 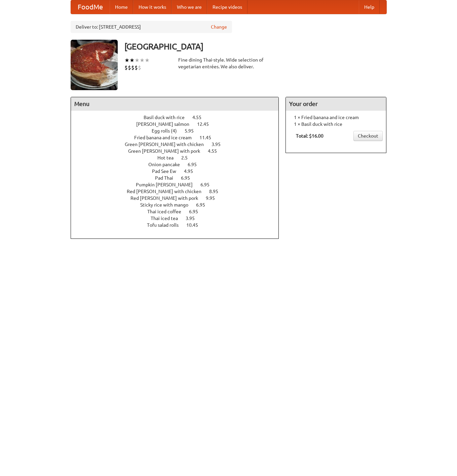 What do you see at coordinates (178, 171) in the screenshot?
I see `a: Pad See Ew 4.95` at bounding box center [178, 171].